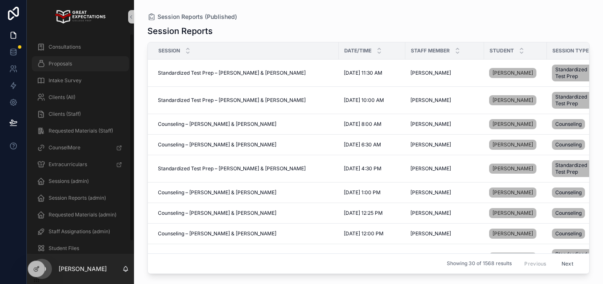 This screenshot has width=603, height=284. What do you see at coordinates (65, 80) in the screenshot?
I see `span: Intake Survey` at bounding box center [65, 80].